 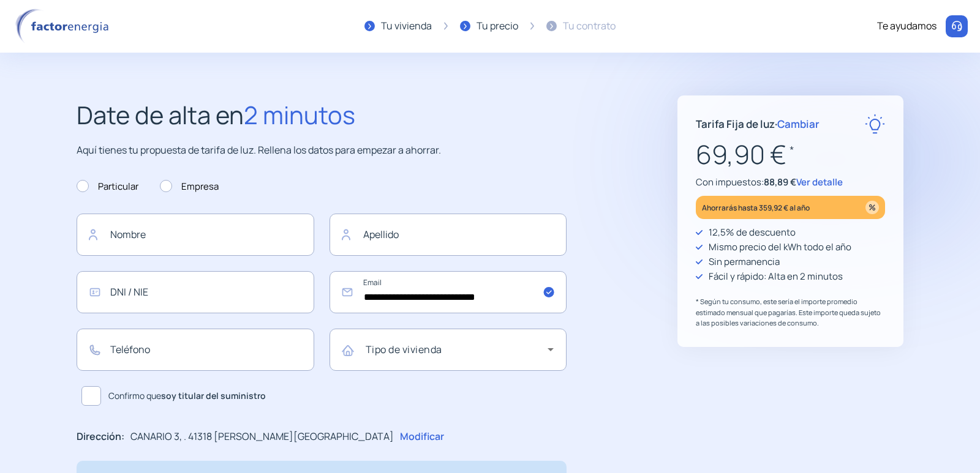 What do you see at coordinates (957, 26) in the screenshot?
I see `img: llamar` at bounding box center [957, 26].